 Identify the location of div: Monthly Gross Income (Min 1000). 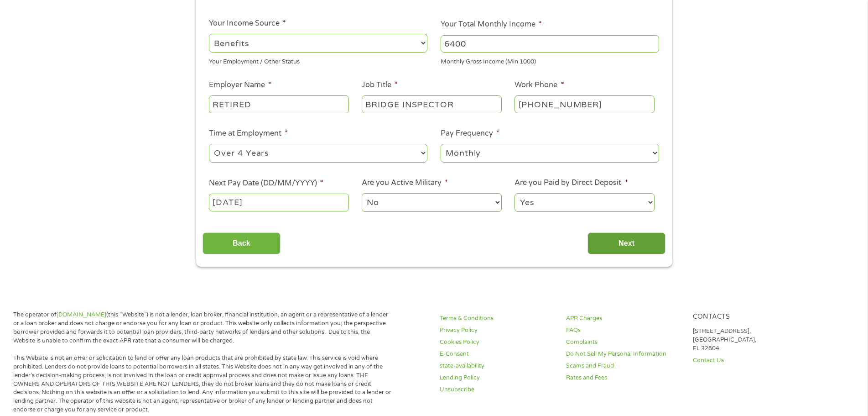
(550, 61).